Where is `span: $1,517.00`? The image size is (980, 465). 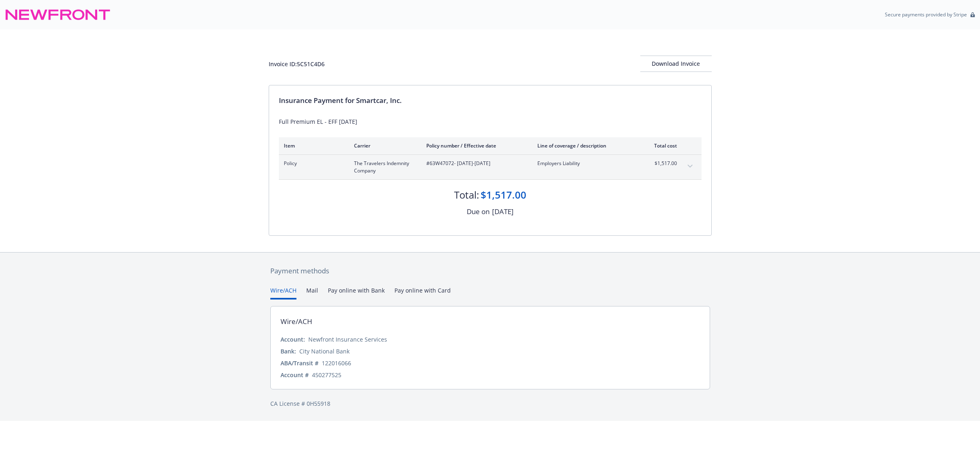 span: $1,517.00 is located at coordinates (662, 164).